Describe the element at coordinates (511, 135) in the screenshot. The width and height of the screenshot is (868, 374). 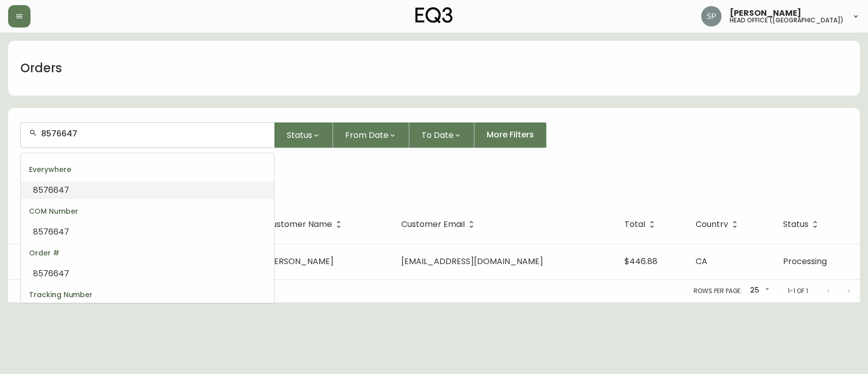
I see `button: More Filters` at that location.